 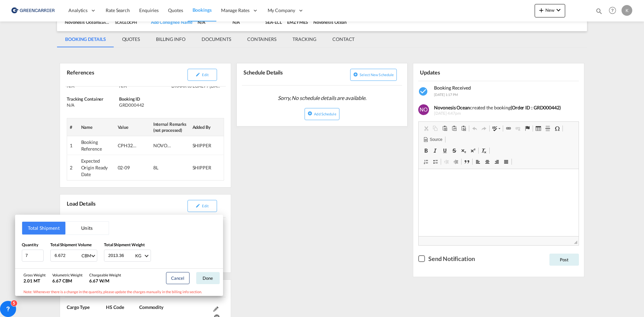 I want to click on div: CBM, so click(x=86, y=255).